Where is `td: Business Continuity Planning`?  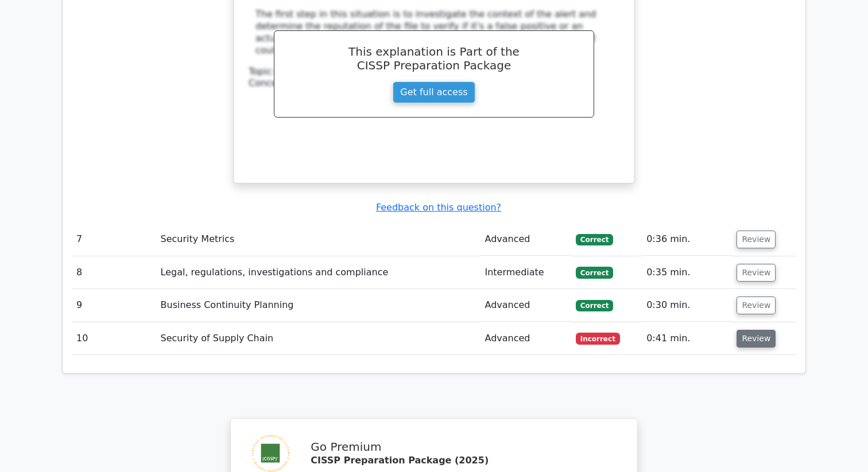
td: Business Continuity Planning is located at coordinates (318, 305).